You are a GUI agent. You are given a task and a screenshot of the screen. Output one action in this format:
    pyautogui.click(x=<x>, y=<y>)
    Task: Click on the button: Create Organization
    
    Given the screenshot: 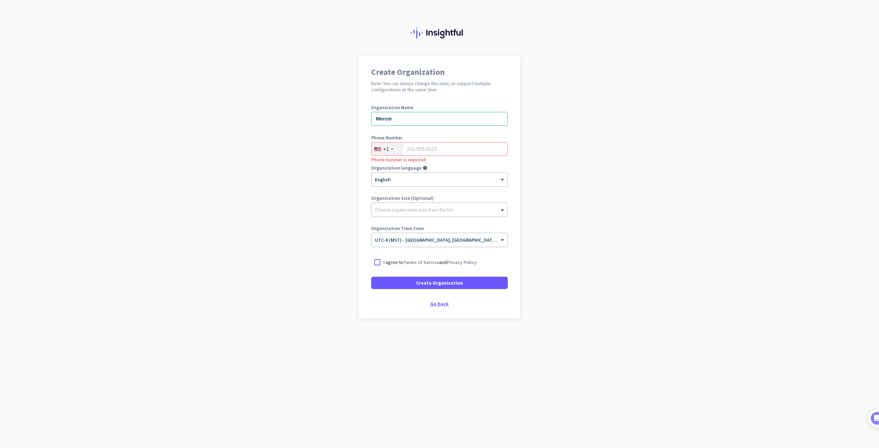 What is the action you would take?
    pyautogui.click(x=439, y=283)
    